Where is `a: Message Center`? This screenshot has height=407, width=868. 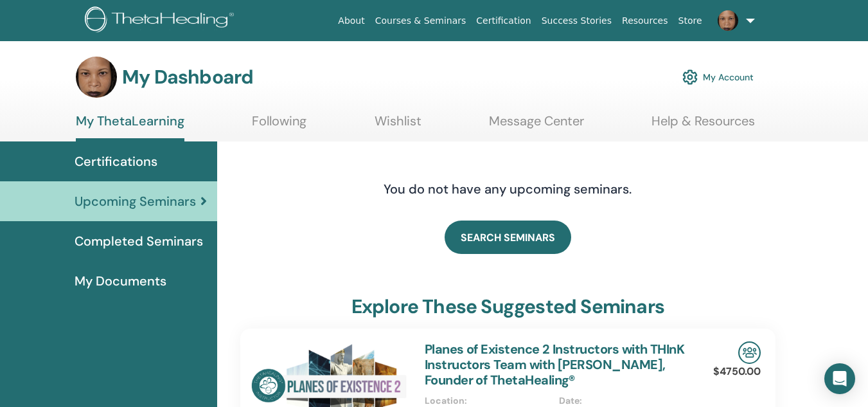
a: Message Center is located at coordinates (536, 125).